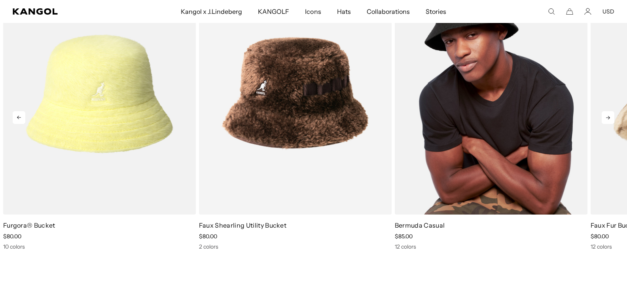 The width and height of the screenshot is (627, 306). What do you see at coordinates (491, 247) in the screenshot?
I see `div: 12 colors` at bounding box center [491, 247].